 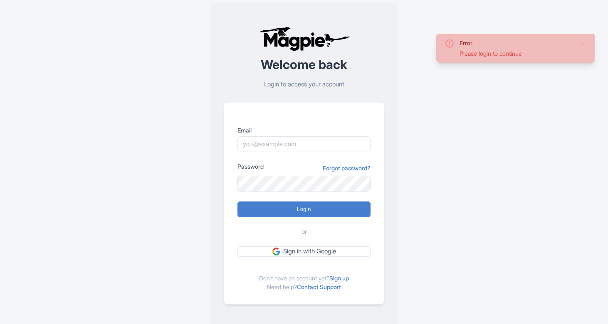 I want to click on a: Sign in with Google, so click(x=304, y=252).